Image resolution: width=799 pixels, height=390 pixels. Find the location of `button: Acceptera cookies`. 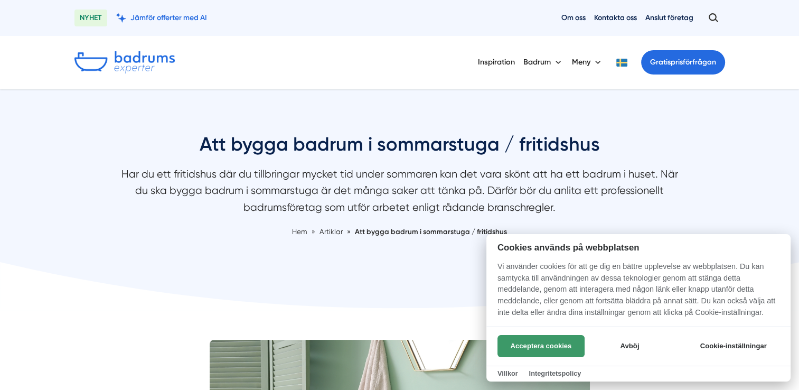

button: Acceptera cookies is located at coordinates (541, 346).